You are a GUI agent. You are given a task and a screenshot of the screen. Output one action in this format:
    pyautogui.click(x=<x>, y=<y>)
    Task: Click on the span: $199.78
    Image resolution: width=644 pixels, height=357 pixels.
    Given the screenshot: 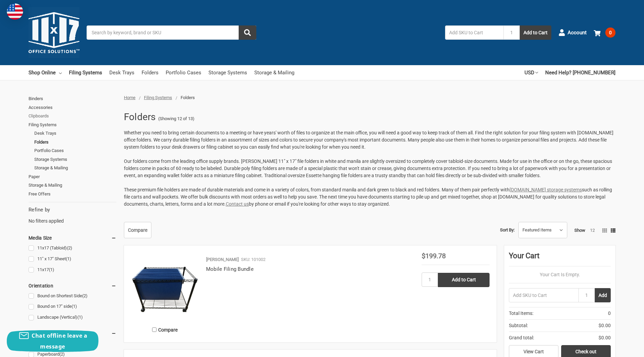 What is the action you would take?
    pyautogui.click(x=433, y=256)
    